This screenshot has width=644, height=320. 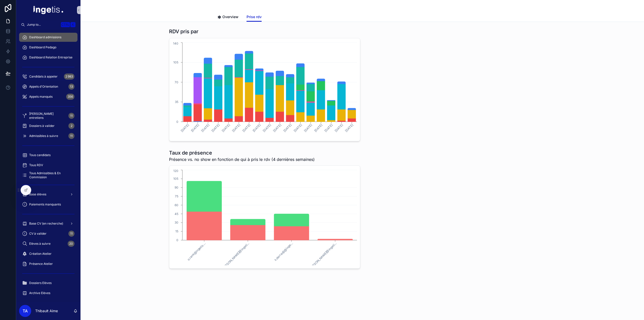 I want to click on span: Présence vs. no show en fonction de qui à pris le rdv (4 dernières semaines), so click(x=242, y=159).